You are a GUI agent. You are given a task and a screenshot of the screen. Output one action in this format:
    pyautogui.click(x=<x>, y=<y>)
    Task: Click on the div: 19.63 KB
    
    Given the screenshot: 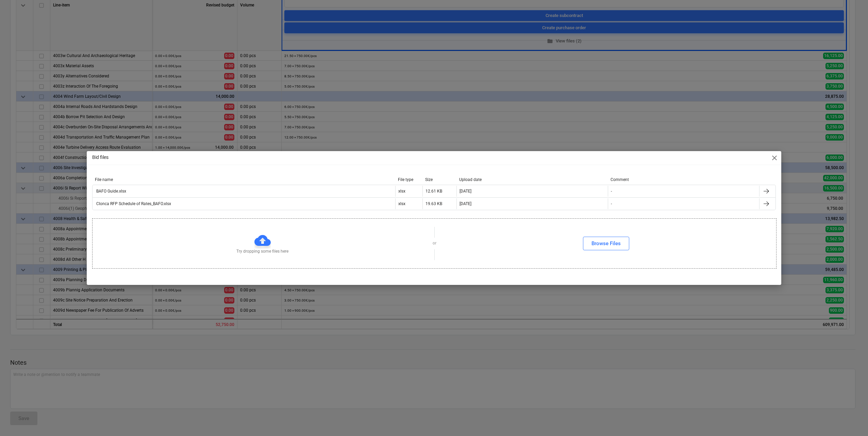 What is the action you would take?
    pyautogui.click(x=434, y=204)
    